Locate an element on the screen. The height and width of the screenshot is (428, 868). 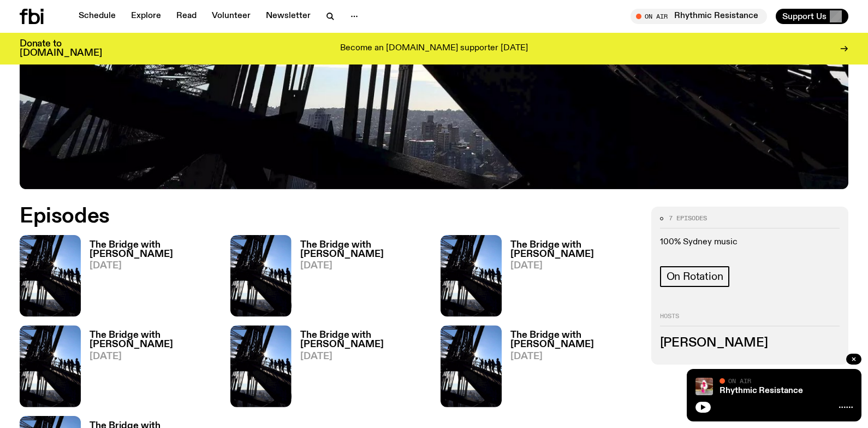
a: Newsletter is located at coordinates (288, 16).